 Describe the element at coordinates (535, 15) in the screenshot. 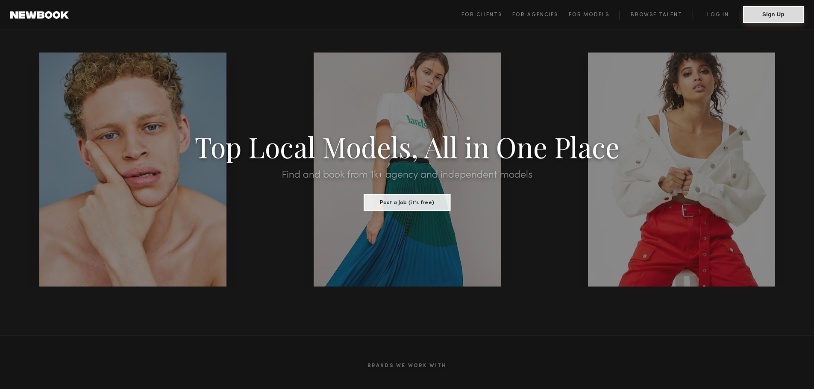

I see `span: For Agencies` at that location.